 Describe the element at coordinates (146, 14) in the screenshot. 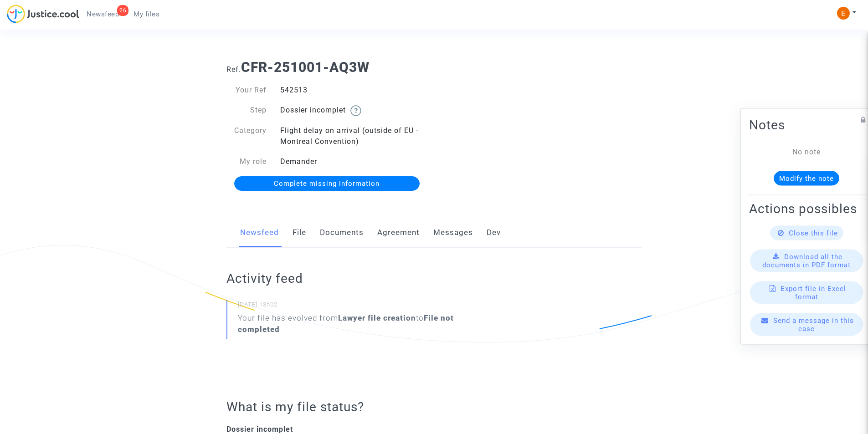

I see `a: My files` at that location.